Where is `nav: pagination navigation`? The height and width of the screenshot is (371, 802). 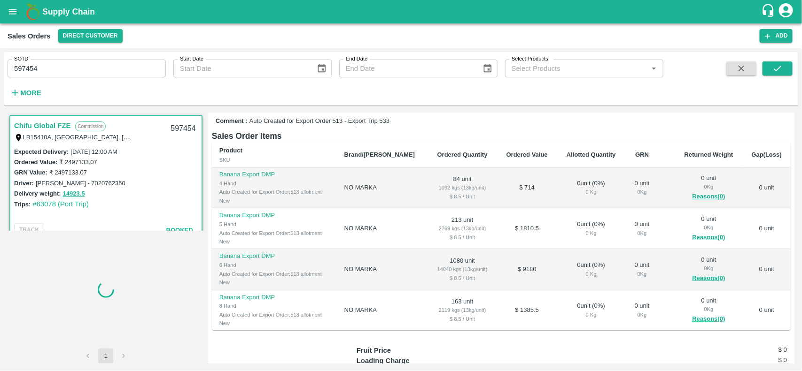
nav: pagination navigation is located at coordinates (106, 356).